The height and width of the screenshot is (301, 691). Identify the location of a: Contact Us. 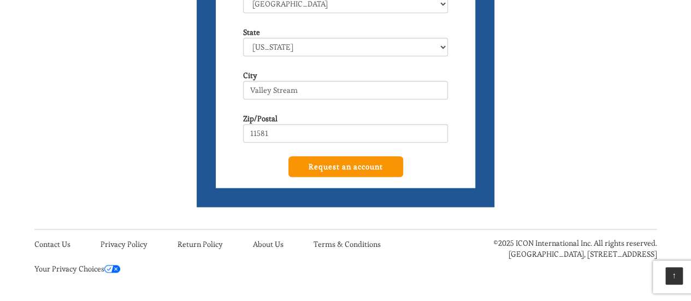
(52, 244).